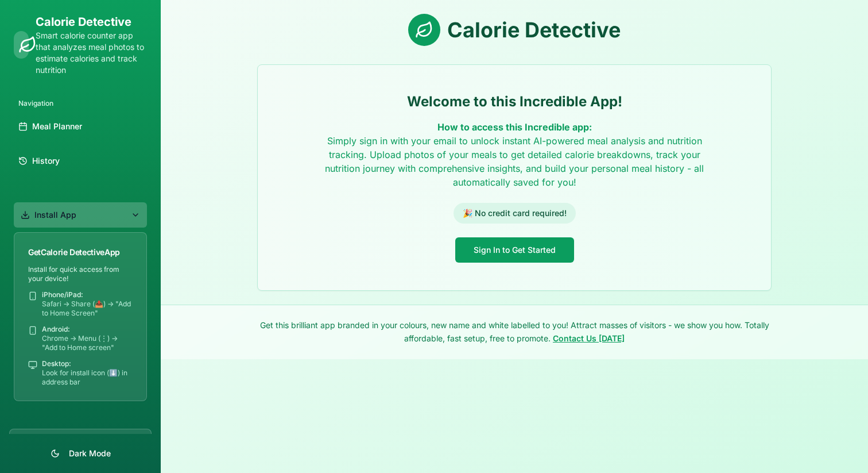  Describe the element at coordinates (514, 249) in the screenshot. I see `a: Sign In to Get Started` at that location.